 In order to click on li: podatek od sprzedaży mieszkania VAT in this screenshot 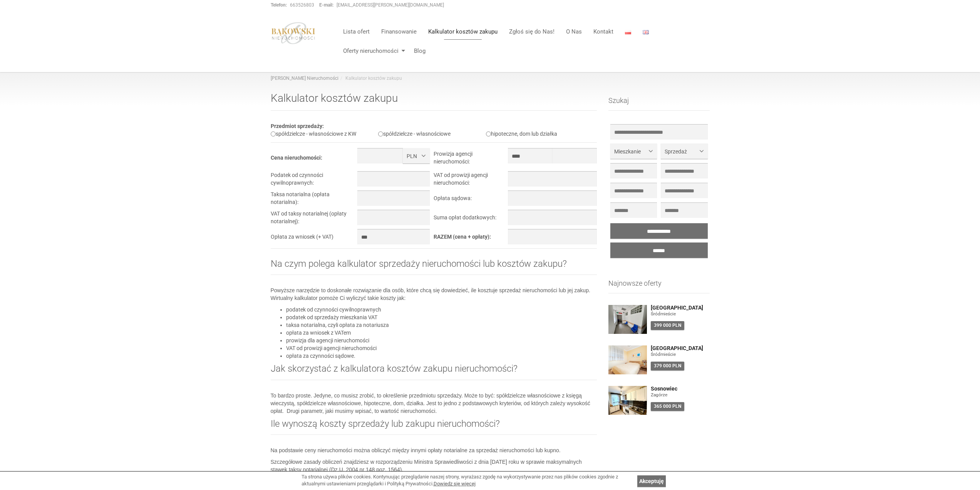, I will do `click(442, 317)`.